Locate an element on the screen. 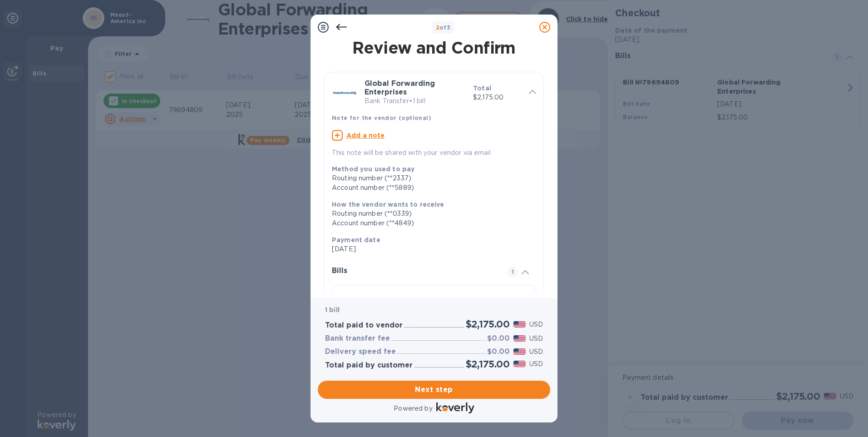 The width and height of the screenshot is (868, 437). b: How the vendor wants to receive is located at coordinates (388, 204).